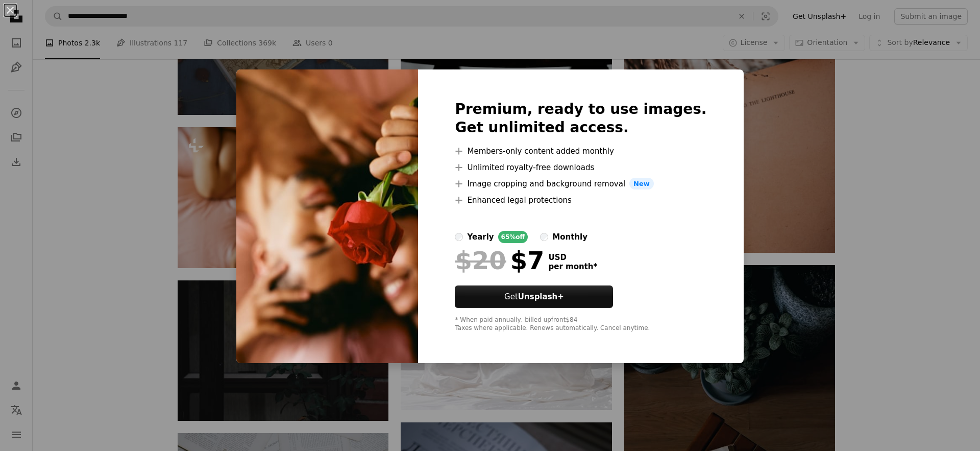 Image resolution: width=980 pixels, height=451 pixels. What do you see at coordinates (327, 216) in the screenshot?
I see `img: premium_photo-1702742530627-01946c846fe2` at bounding box center [327, 216].